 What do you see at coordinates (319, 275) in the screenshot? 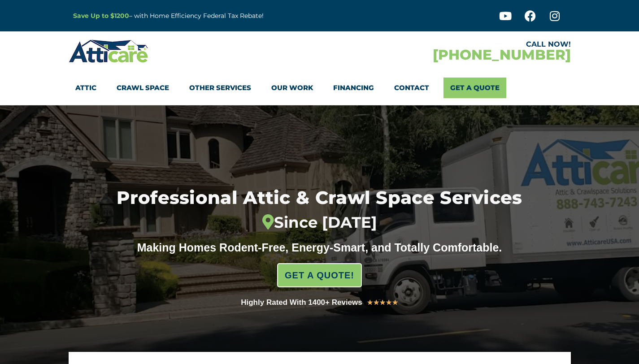
I see `span: GET A QUOTE!` at bounding box center [319, 275].